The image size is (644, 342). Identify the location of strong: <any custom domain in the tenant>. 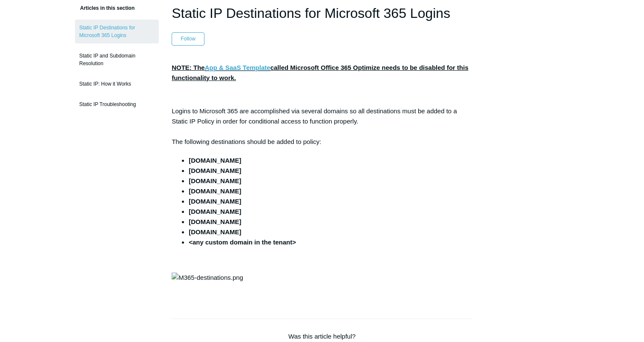
(243, 242).